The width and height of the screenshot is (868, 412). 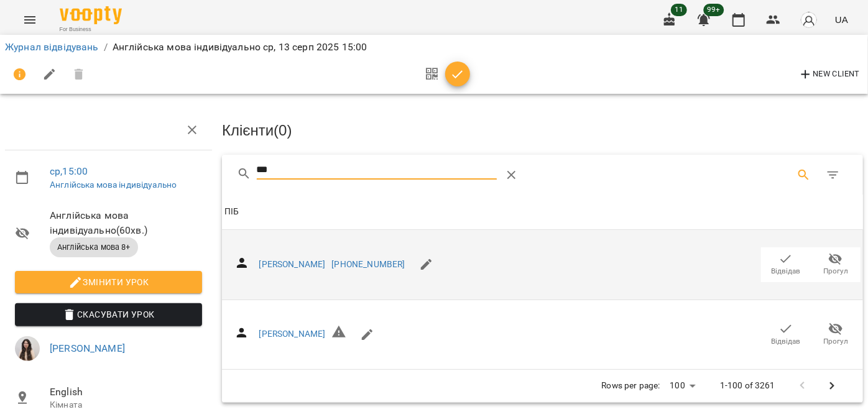 I want to click on span: Англійська мова 8+, so click(x=94, y=248).